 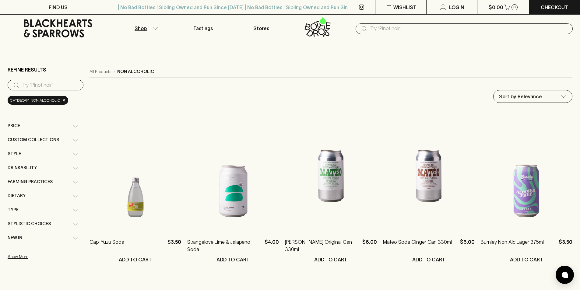 What do you see at coordinates (145, 28) in the screenshot?
I see `button: Shop` at bounding box center [145, 28].